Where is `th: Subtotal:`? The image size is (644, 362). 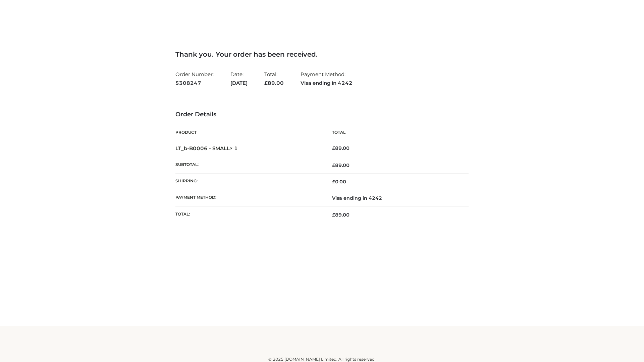
th: Subtotal: is located at coordinates (249, 165).